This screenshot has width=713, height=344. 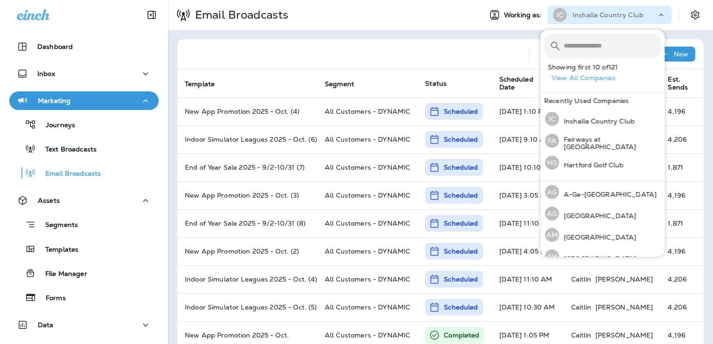 I want to click on p: New App Promotion 2025 - Oct., so click(x=247, y=336).